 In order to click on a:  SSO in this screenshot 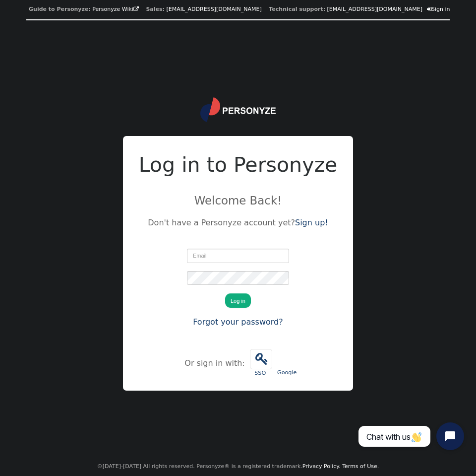, I will do `click(261, 363)`.